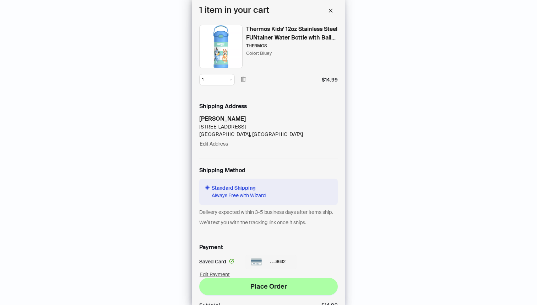 Image resolution: width=537 pixels, height=305 pixels. What do you see at coordinates (269, 212) in the screenshot?
I see `div: Delivery expected within 3-5 business days after items ship.` at bounding box center [269, 212].